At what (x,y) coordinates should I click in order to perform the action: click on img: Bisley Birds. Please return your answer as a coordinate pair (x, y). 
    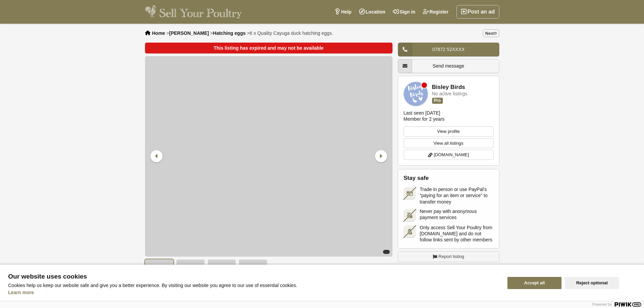
    Looking at the image, I should click on (416, 94).